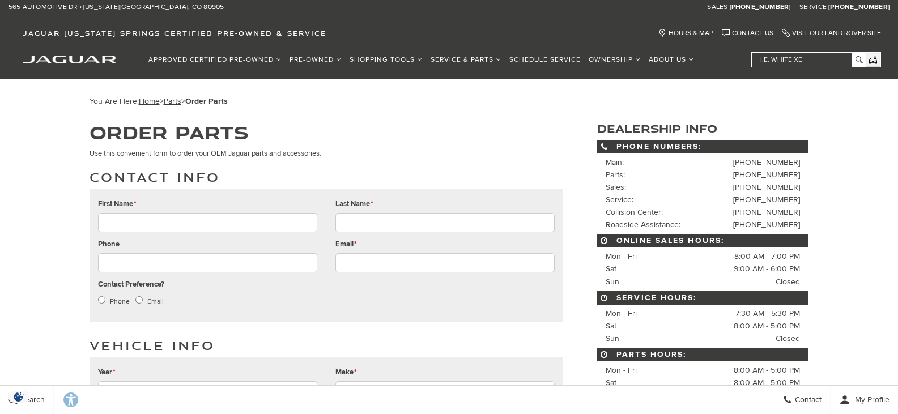  What do you see at coordinates (450, 101) in the screenshot?
I see `div: Breadcrumbs` at bounding box center [450, 101].